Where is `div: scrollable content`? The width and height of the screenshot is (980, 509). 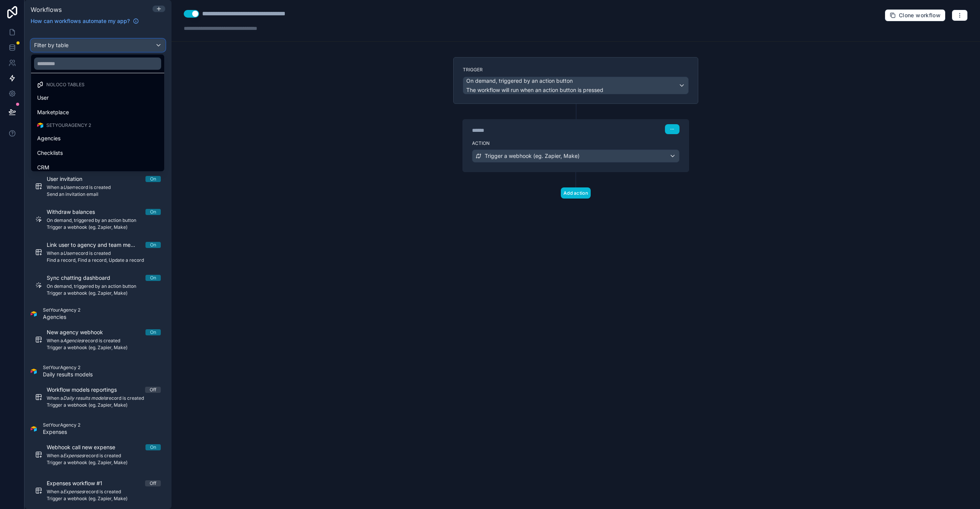 div: scrollable content is located at coordinates (98, 269).